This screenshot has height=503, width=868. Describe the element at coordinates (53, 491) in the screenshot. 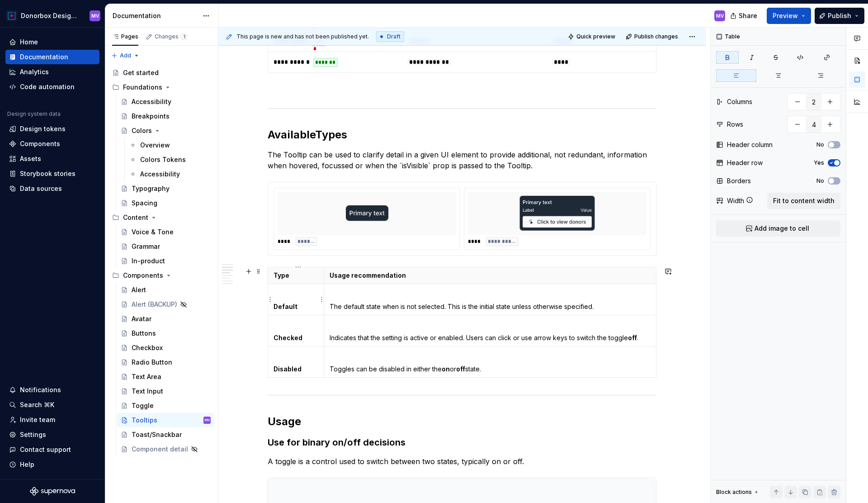

I see `svg: Supernova Logo` at that location.